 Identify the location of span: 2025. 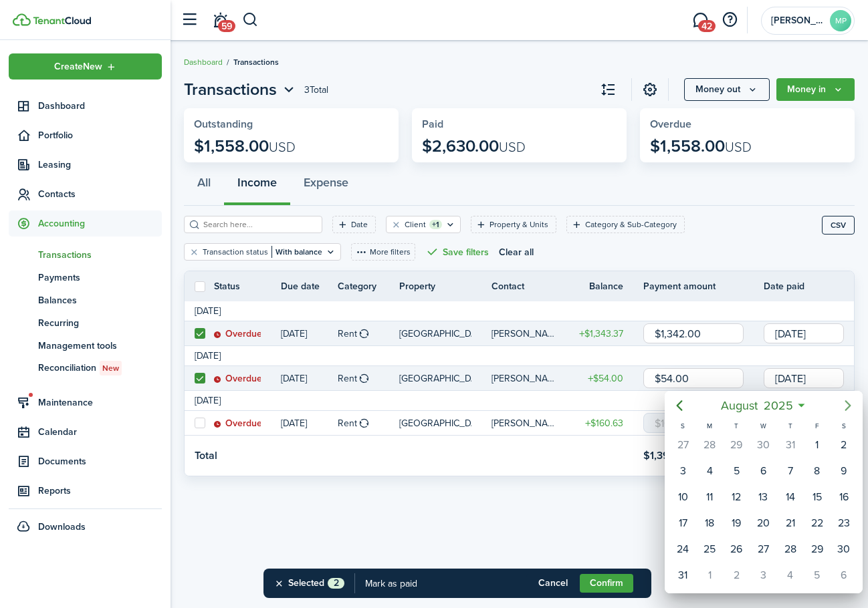
(778, 406).